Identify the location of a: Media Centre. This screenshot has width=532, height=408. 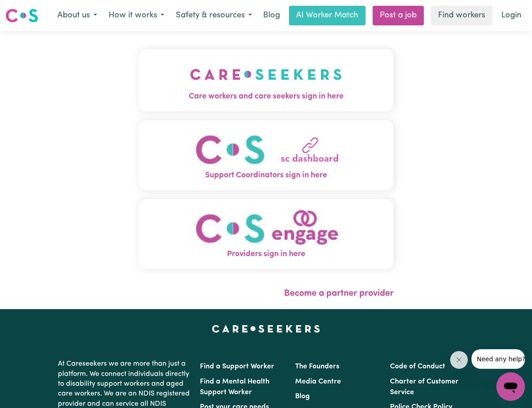
(317, 381).